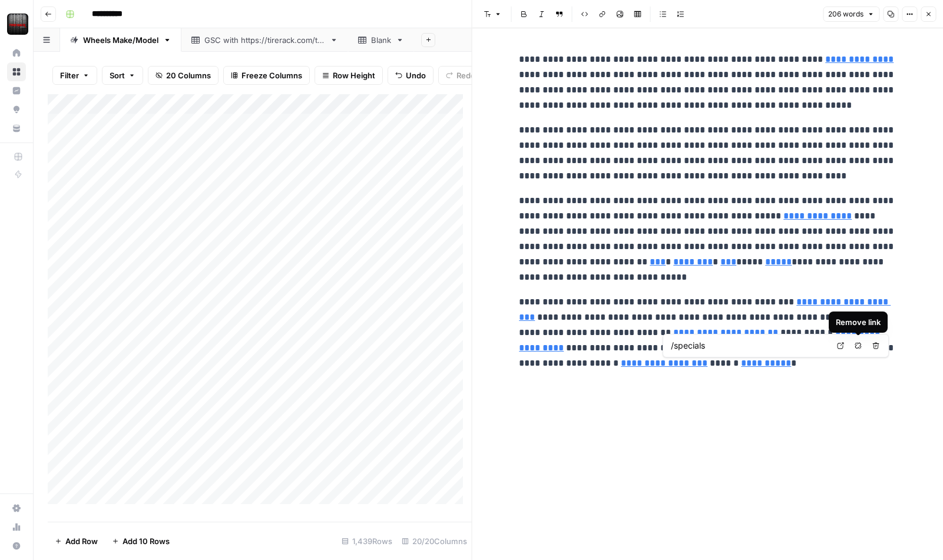 This screenshot has height=560, width=943. I want to click on button: 206 words, so click(851, 14).